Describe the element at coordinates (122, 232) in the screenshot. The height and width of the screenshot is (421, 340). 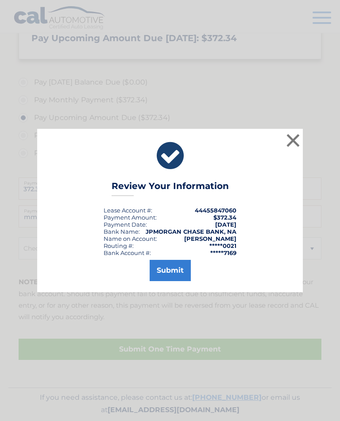
I see `div: Bank Name:` at that location.